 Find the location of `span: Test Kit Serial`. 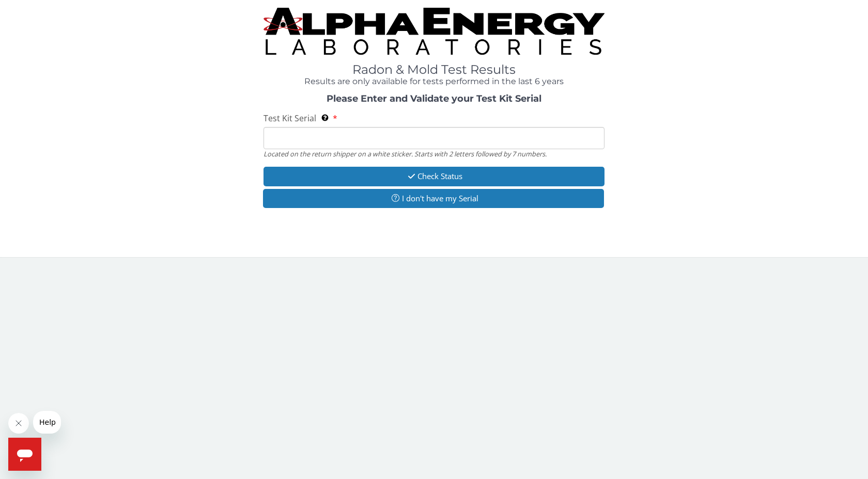

span: Test Kit Serial is located at coordinates (290, 119).